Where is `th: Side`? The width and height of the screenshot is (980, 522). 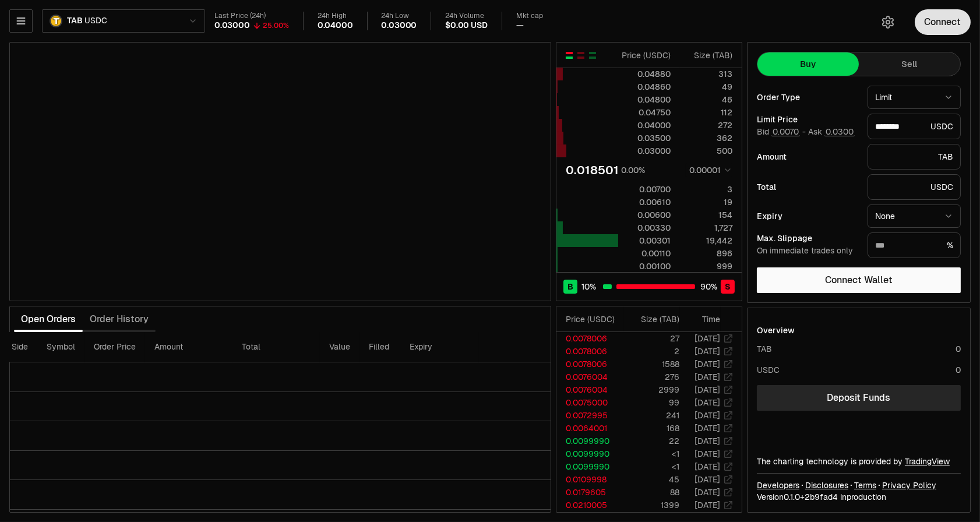
th: Side is located at coordinates (19, 348).